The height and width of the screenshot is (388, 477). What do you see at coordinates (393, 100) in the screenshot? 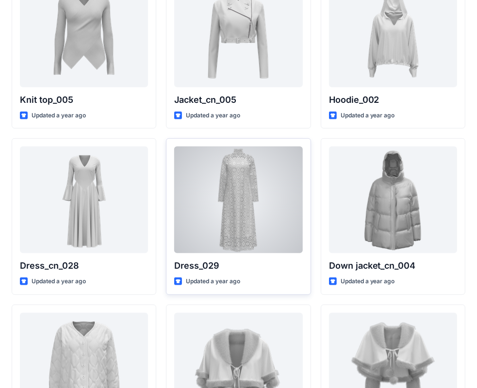
I see `p: Hoodie_002` at bounding box center [393, 100].